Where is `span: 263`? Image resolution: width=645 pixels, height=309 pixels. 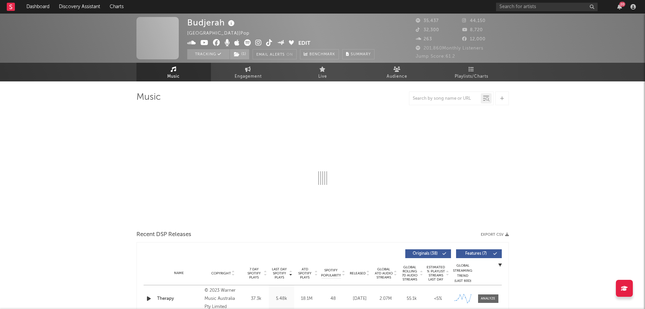 span: 263 is located at coordinates (424, 39).